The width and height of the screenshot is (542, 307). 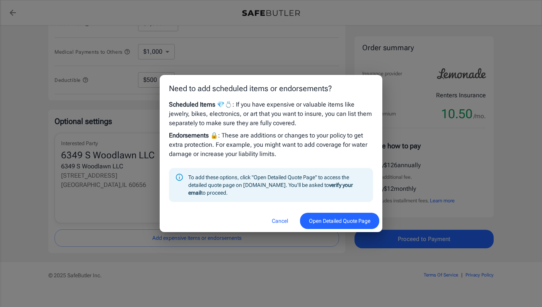 What do you see at coordinates (339, 221) in the screenshot?
I see `button: Open Detailed Quote Page` at bounding box center [339, 221].